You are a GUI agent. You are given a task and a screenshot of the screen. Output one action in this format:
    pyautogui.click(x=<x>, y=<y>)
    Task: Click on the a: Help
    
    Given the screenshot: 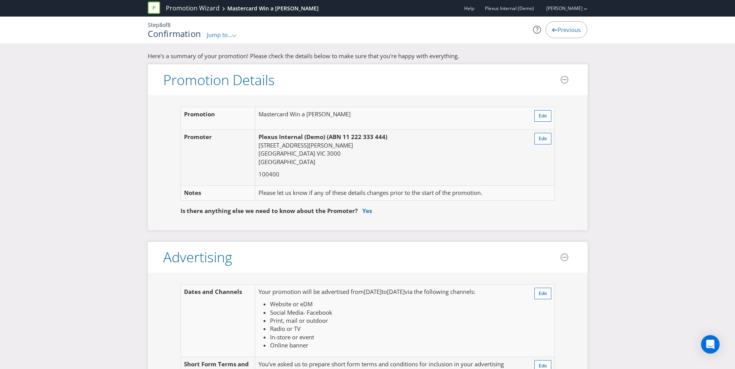 What is the action you would take?
    pyautogui.click(x=469, y=8)
    